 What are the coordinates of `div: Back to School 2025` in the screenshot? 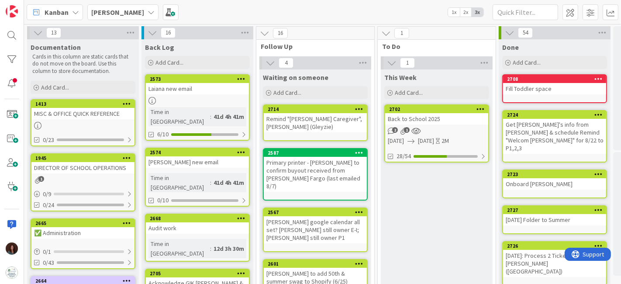 It's located at (437, 119).